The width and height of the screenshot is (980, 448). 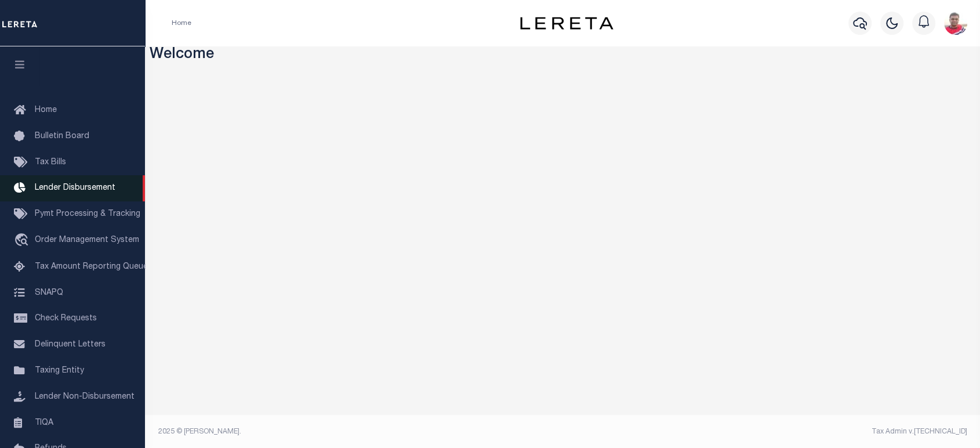 I want to click on i: travel_explore, so click(x=23, y=241).